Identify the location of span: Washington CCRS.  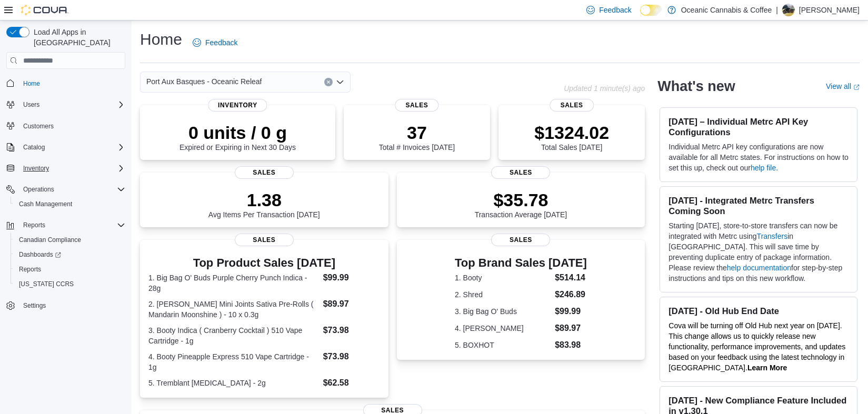
(70, 284).